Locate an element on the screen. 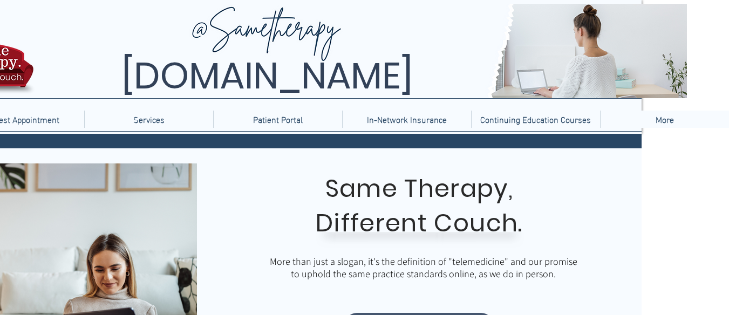 Image resolution: width=729 pixels, height=315 pixels. a: Continuing Education Courses is located at coordinates (535, 119).